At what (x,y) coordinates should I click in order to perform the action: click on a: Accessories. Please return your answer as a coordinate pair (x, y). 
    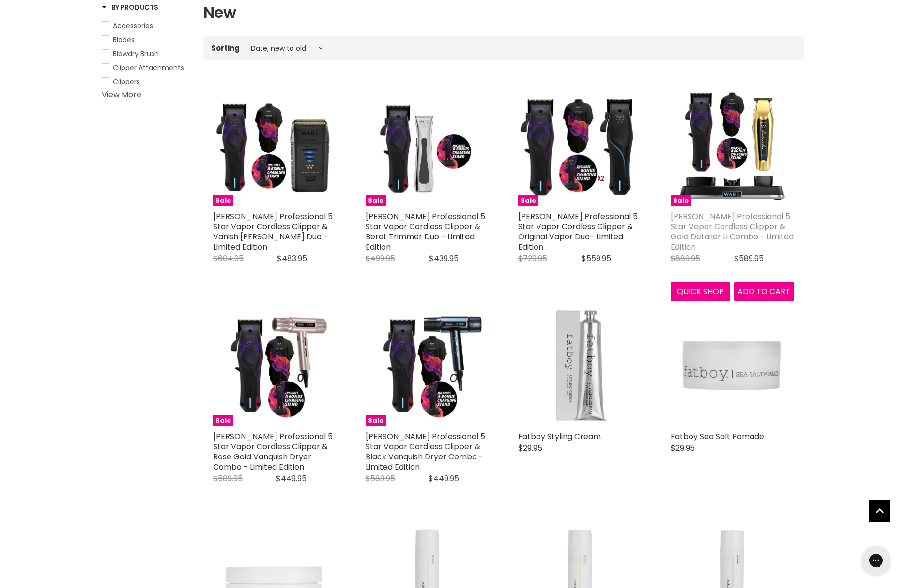
    Looking at the image, I should click on (146, 26).